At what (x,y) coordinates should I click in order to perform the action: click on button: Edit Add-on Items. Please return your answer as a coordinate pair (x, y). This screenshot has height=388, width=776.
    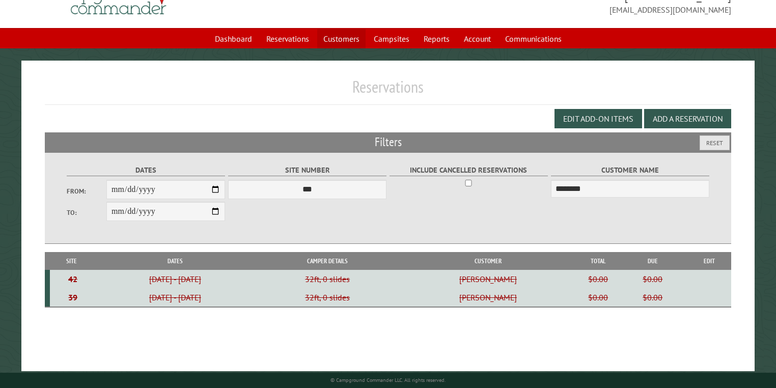
    Looking at the image, I should click on (598, 119).